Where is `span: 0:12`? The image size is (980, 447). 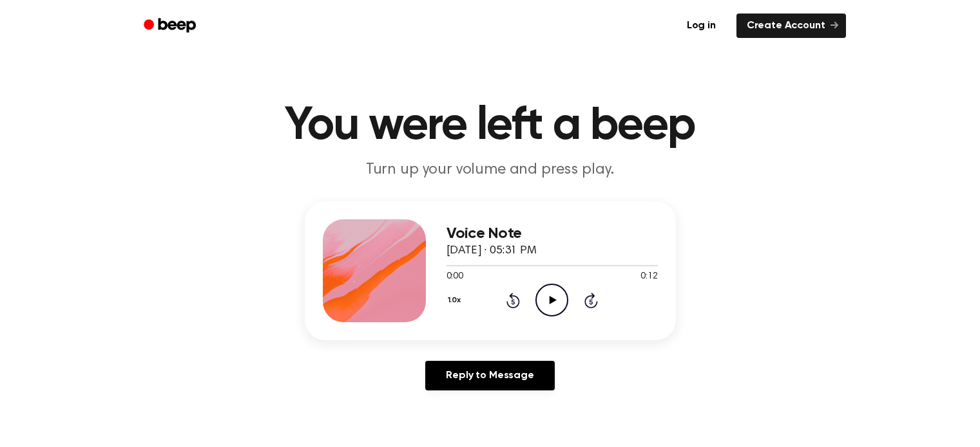 span: 0:12 is located at coordinates (649, 277).